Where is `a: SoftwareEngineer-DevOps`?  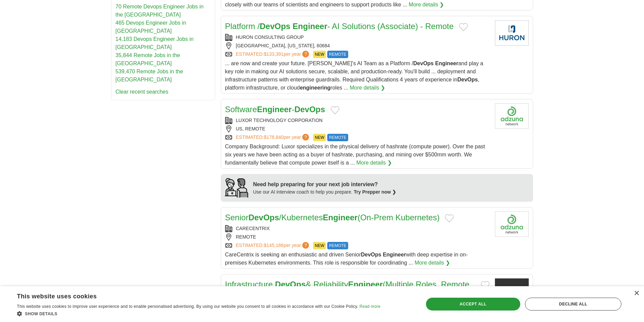
a: SoftwareEngineer-DevOps is located at coordinates (275, 109).